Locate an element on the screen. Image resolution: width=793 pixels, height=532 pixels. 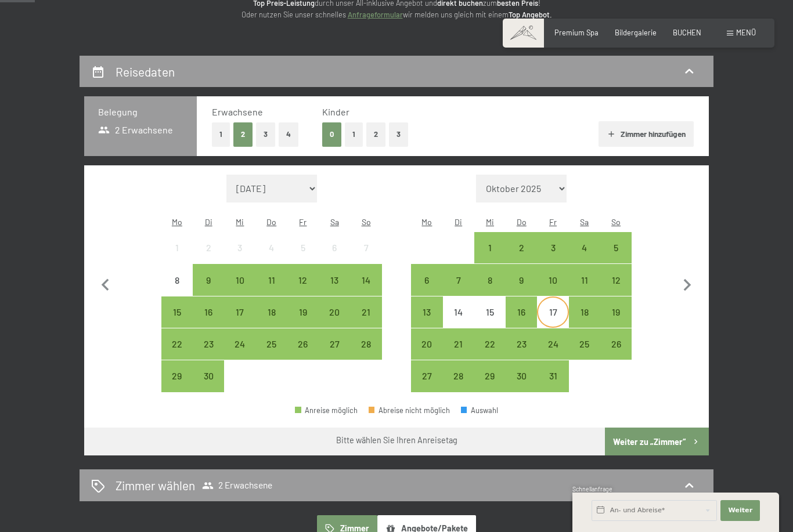
div: Thu Sep 04 2025 is located at coordinates (272, 247).